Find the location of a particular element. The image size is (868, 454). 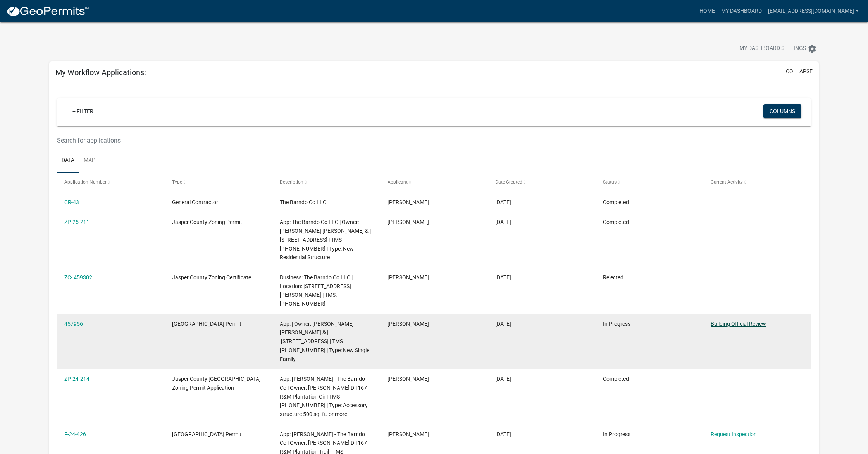

a: ZP-25-211 is located at coordinates (76, 222).